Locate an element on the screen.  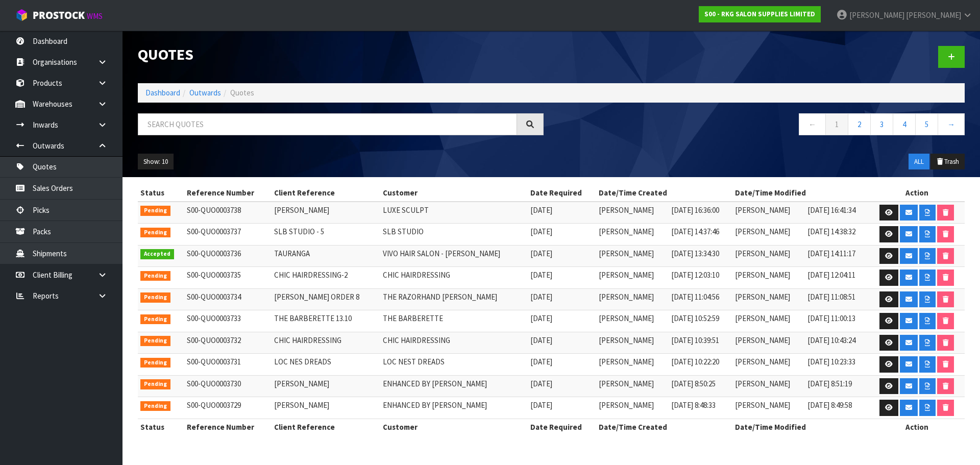
th: Client Reference is located at coordinates (326, 193).